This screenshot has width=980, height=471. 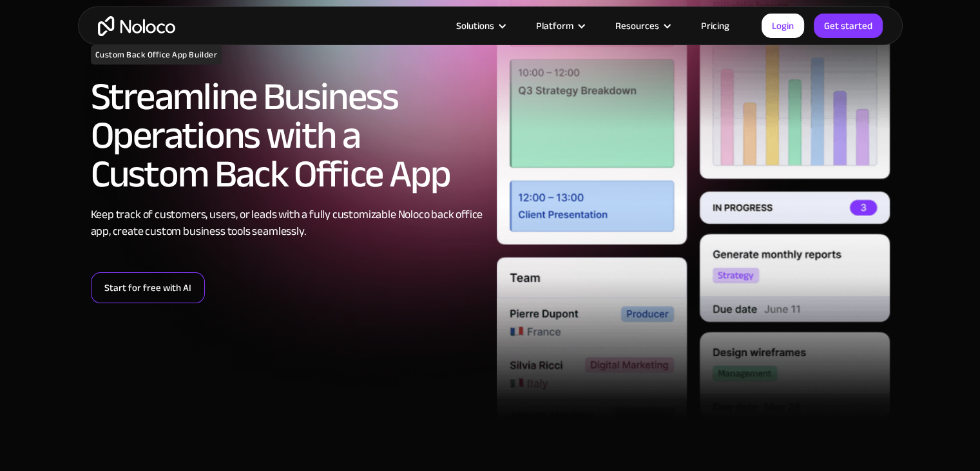 I want to click on a: Start for free with AI, so click(x=148, y=288).